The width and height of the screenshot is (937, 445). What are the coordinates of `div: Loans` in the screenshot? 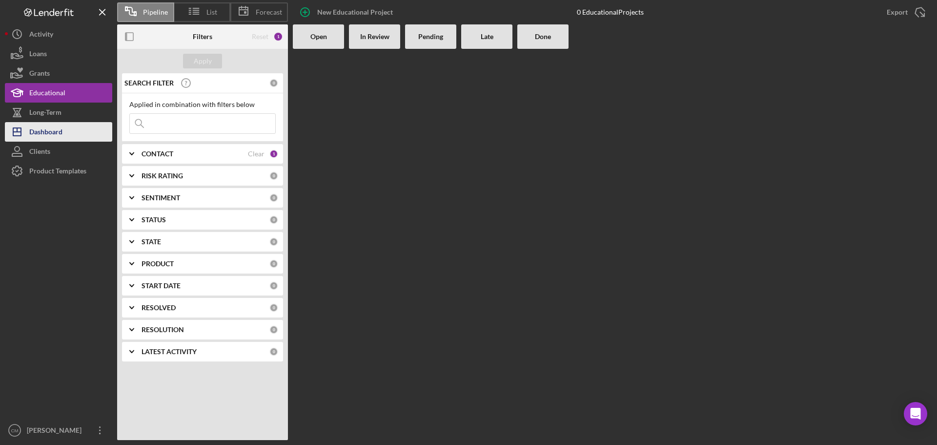 It's located at (38, 55).